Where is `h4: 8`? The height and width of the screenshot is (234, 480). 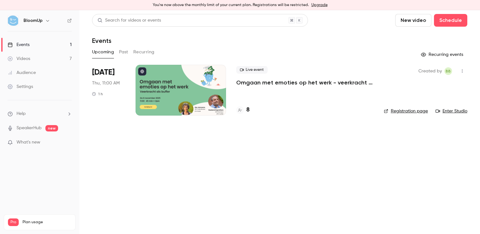 h4: 8 is located at coordinates (248, 110).